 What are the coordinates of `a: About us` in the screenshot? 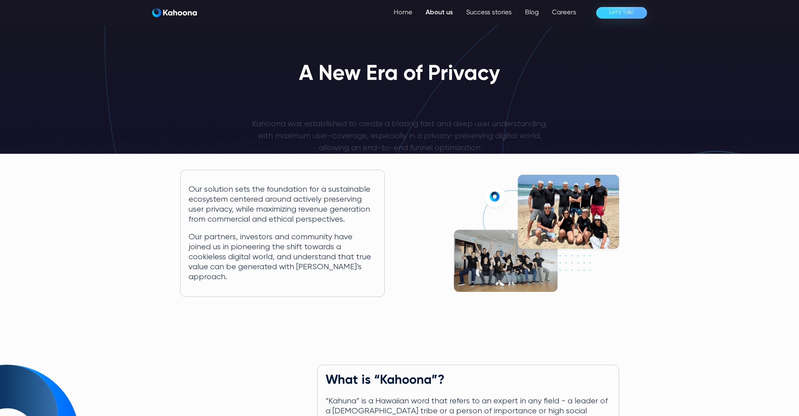 It's located at (439, 13).